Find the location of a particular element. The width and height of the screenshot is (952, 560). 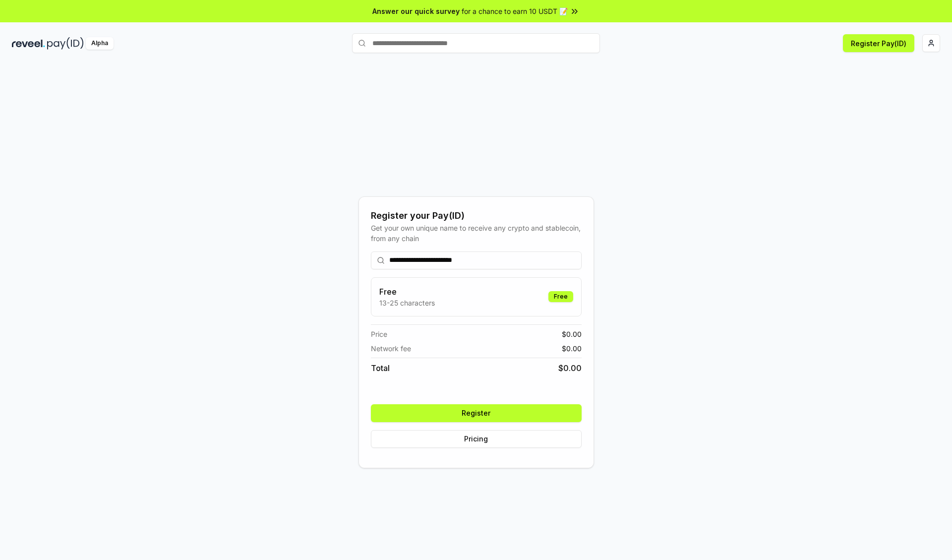

div: Get your own unique name to receive any crypto and stablecoin, from any chain is located at coordinates (476, 233).